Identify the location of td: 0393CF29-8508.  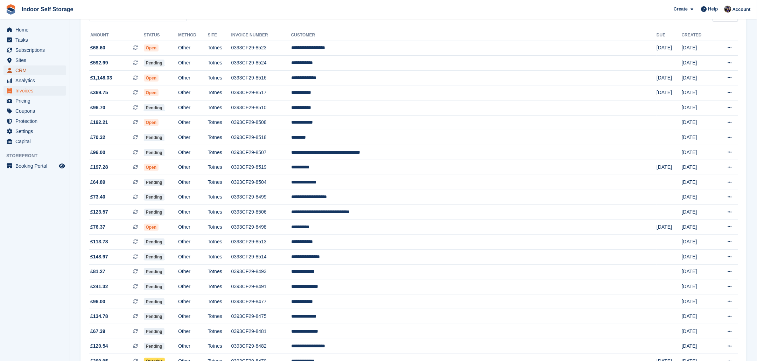
(261, 122).